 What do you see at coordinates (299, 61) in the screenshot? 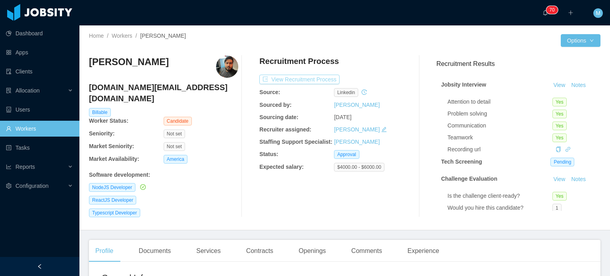
I see `h4: Recruitment Process` at bounding box center [299, 61].